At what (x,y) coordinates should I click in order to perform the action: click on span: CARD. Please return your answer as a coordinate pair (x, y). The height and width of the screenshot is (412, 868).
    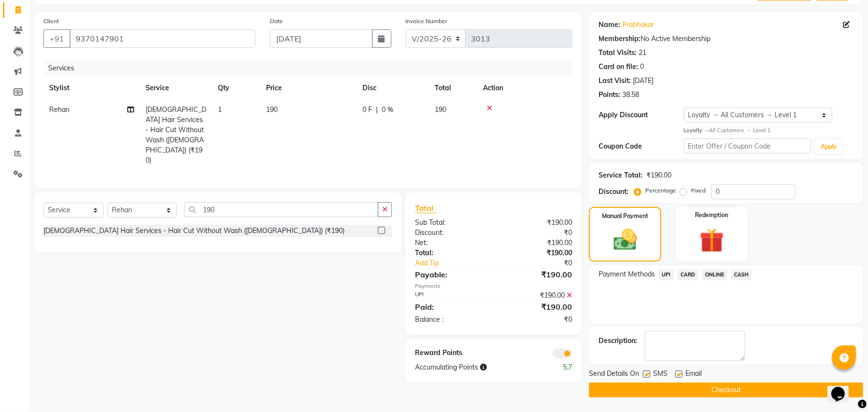
    Looking at the image, I should click on (688, 274).